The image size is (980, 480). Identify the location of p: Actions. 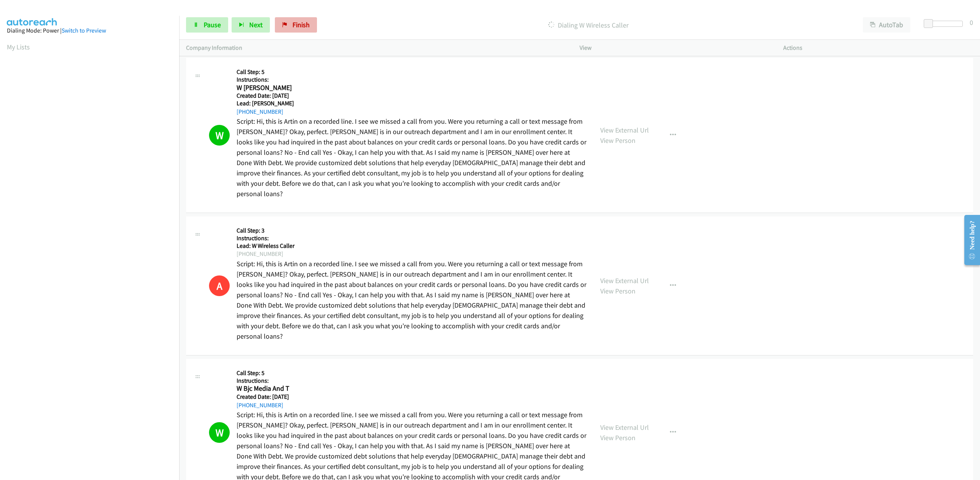
(878, 48).